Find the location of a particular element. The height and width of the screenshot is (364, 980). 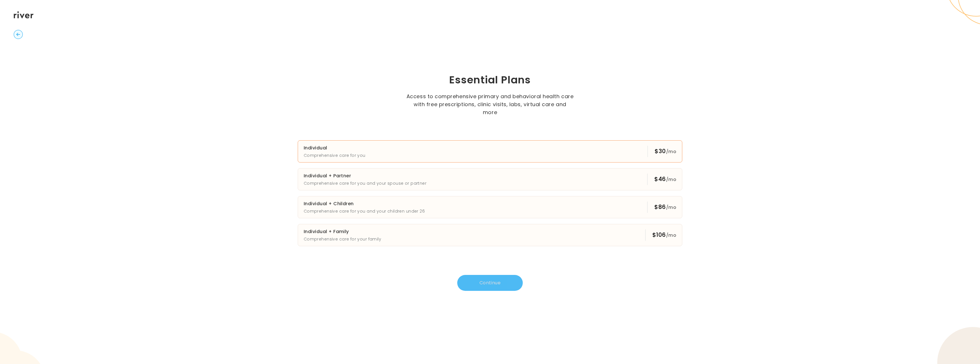

h1: Essential Plans is located at coordinates (490, 80).